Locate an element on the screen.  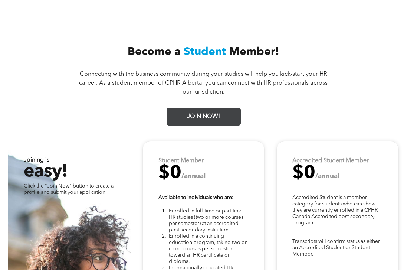
span: Enrolled in a continuing education program, taking two or more courses per semester toward an HR ... is located at coordinates (208, 249).